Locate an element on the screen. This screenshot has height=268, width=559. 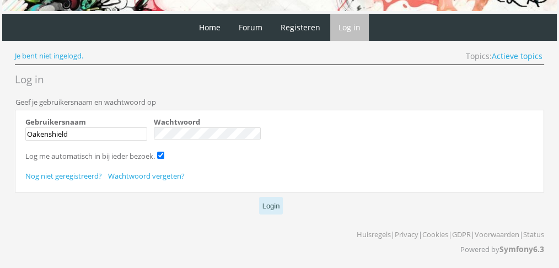
a: Wachtwoord vergeten? is located at coordinates (146, 176).